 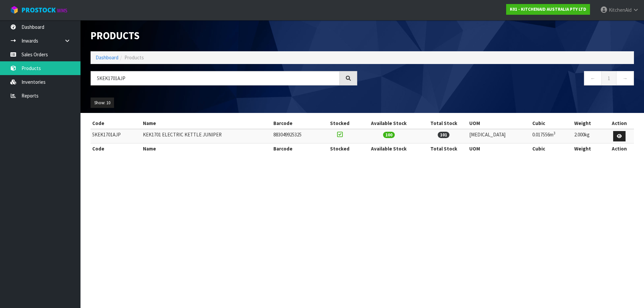 I want to click on img: cube-alt.png, so click(x=14, y=10).